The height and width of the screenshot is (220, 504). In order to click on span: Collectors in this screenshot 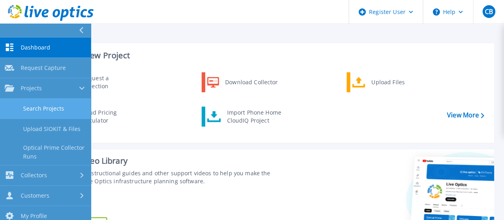, I will do `click(34, 175)`.